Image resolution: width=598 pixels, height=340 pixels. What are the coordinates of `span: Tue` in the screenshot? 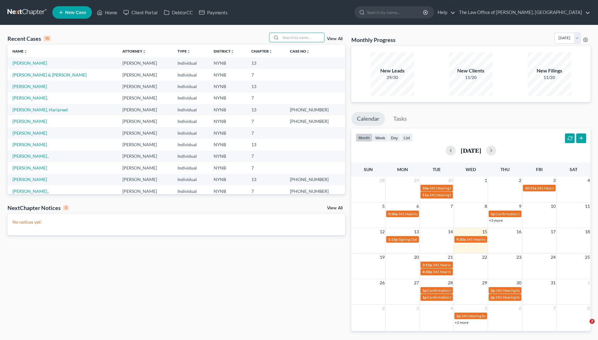 It's located at (436, 169).